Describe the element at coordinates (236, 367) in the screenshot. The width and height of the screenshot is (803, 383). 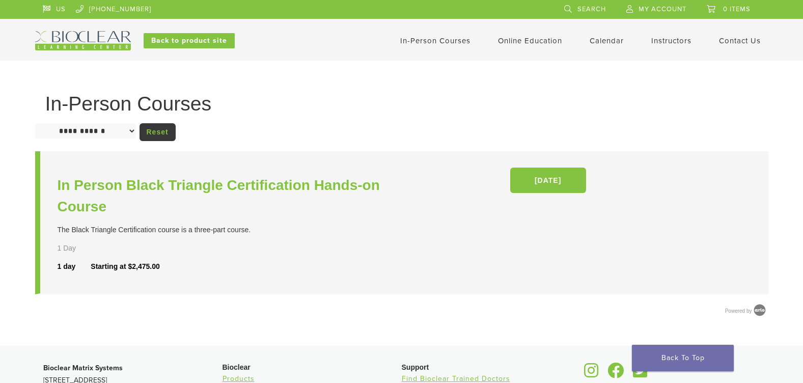
I see `span: Bioclear` at that location.